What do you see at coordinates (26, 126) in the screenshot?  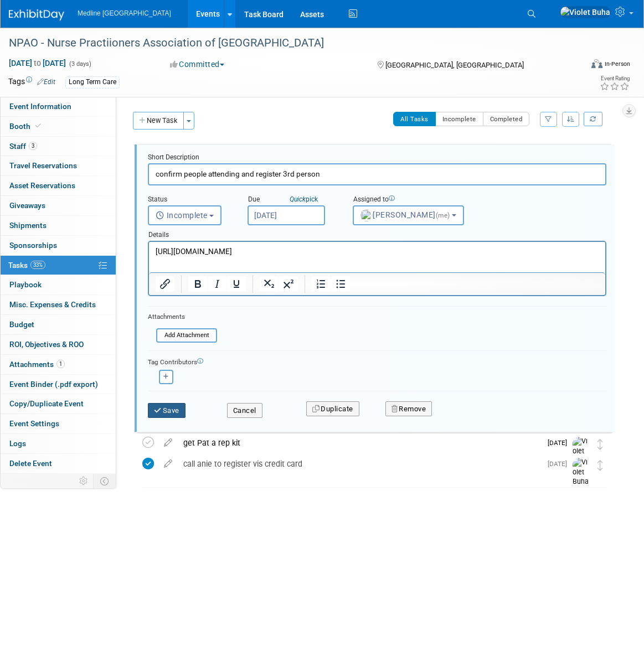 I see `span: Booth` at bounding box center [26, 126].